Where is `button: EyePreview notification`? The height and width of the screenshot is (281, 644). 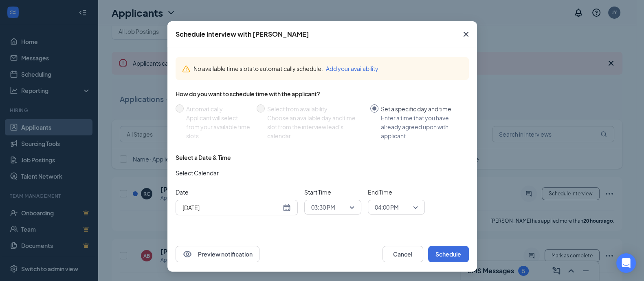
button: EyePreview notification is located at coordinates (217, 254).